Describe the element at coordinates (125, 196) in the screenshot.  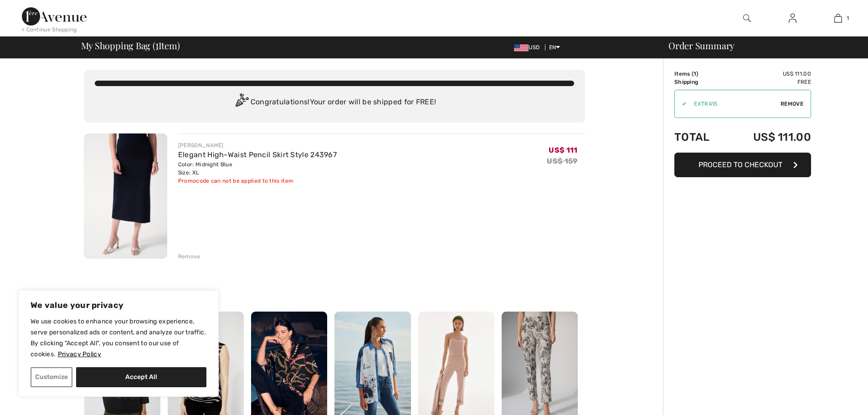
I see `img: Elegant High-Waist Pencil Skirt Style 243967` at that location.